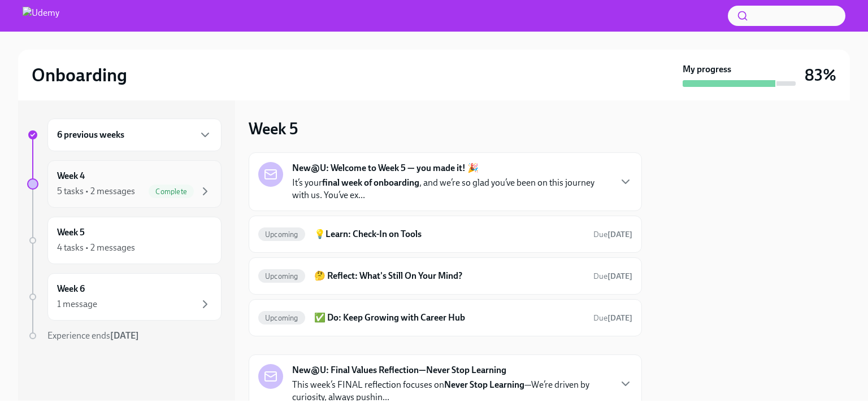 The image size is (868, 412). What do you see at coordinates (93, 335) in the screenshot?
I see `span: Experience ends` at bounding box center [93, 335].